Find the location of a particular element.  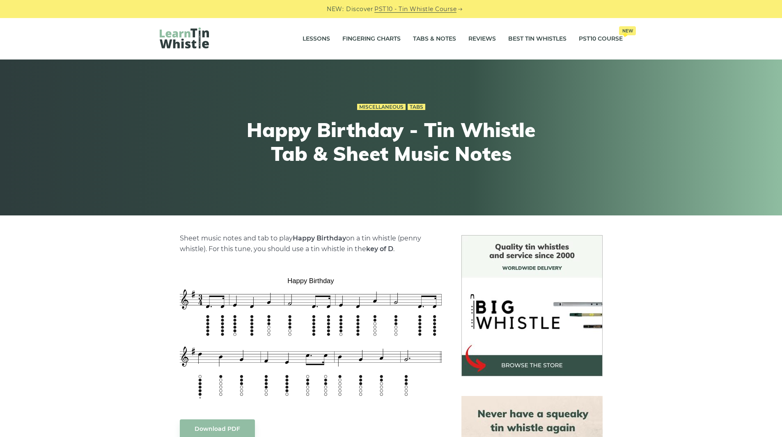

span: New is located at coordinates (627, 31).